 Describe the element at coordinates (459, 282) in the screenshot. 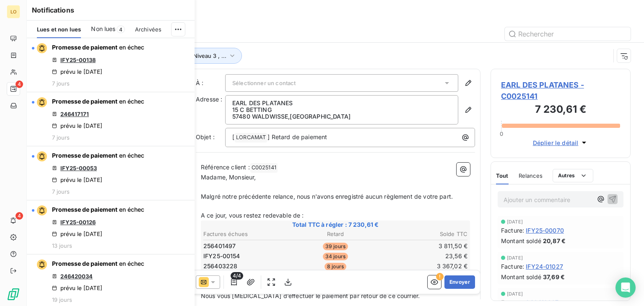

I see `button: Envoyer` at that location.